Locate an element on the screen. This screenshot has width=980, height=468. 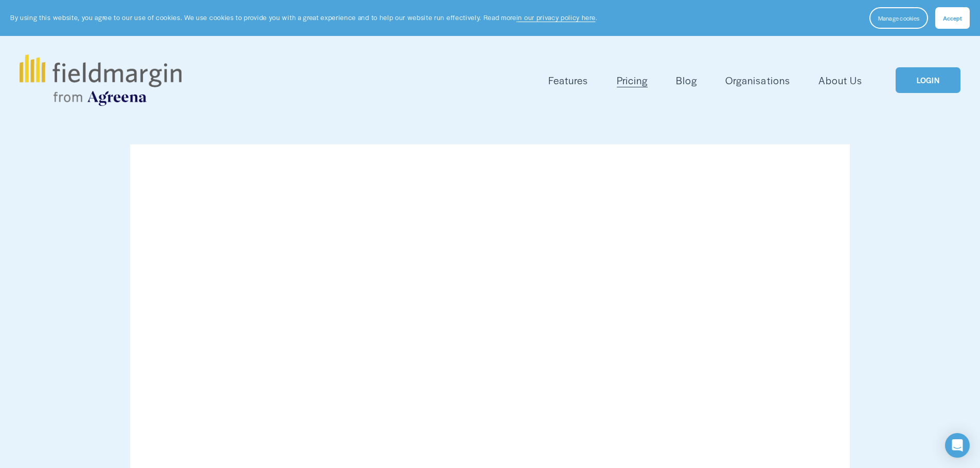
p: By using this website, you agree to our use of cookies. We use cookies to provide you with a grea... is located at coordinates (303, 18).